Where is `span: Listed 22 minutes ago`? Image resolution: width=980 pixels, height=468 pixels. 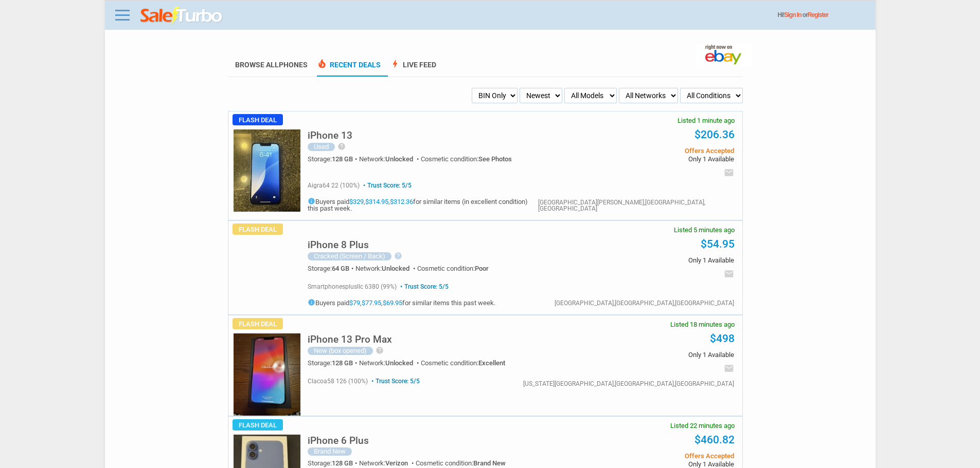 span: Listed 22 minutes ago is located at coordinates (703, 426).